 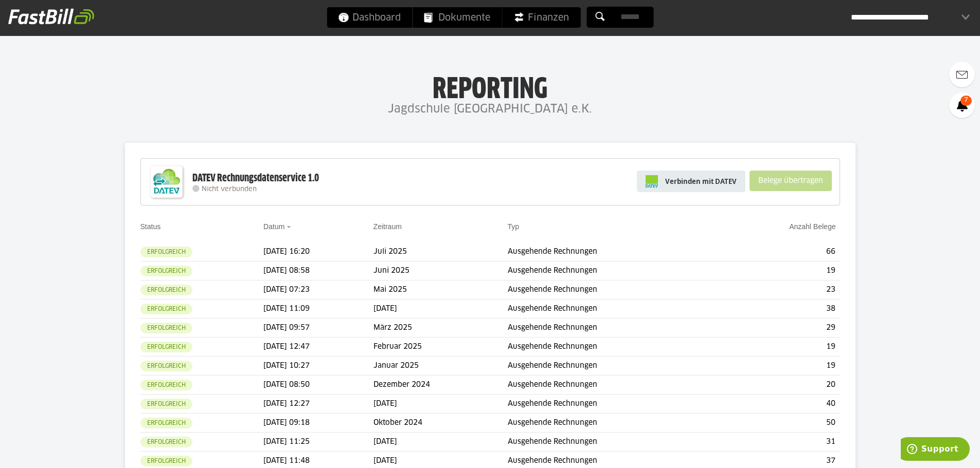 What do you see at coordinates (274, 227) in the screenshot?
I see `a: Datum` at bounding box center [274, 227].